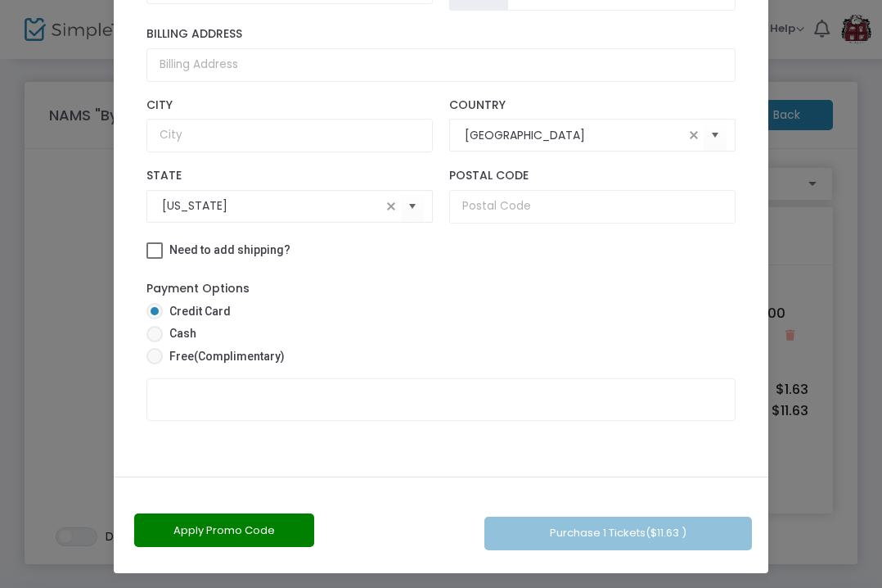 Image resolution: width=882 pixels, height=588 pixels. What do you see at coordinates (290, 176) in the screenshot?
I see `label: State` at bounding box center [290, 176].